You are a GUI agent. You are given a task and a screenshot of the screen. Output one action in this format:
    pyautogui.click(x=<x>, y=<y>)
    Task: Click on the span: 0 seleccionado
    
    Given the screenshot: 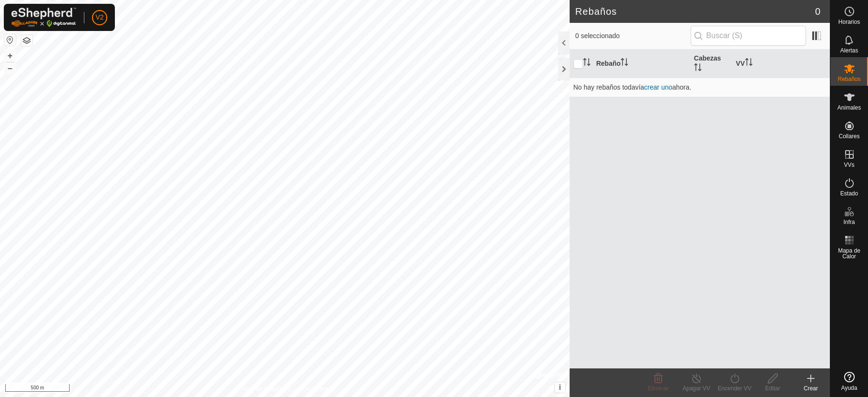 What is the action you would take?
    pyautogui.click(x=633, y=36)
    